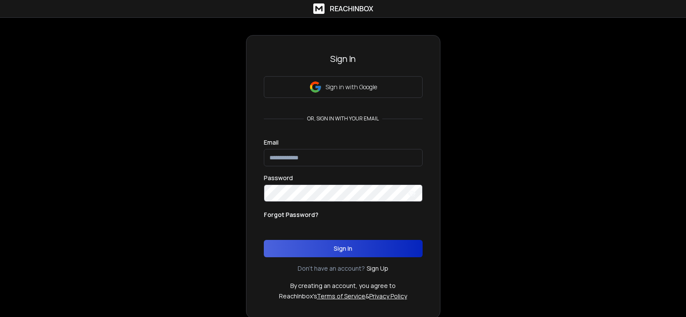 The height and width of the screenshot is (317, 686). Describe the element at coordinates (291, 215) in the screenshot. I see `p: Forgot Password?` at that location.